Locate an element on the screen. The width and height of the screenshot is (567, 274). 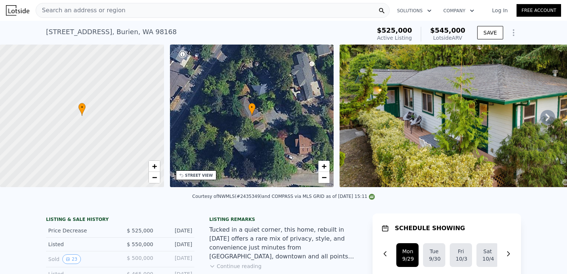
span: Search an address or region is located at coordinates (80, 10).